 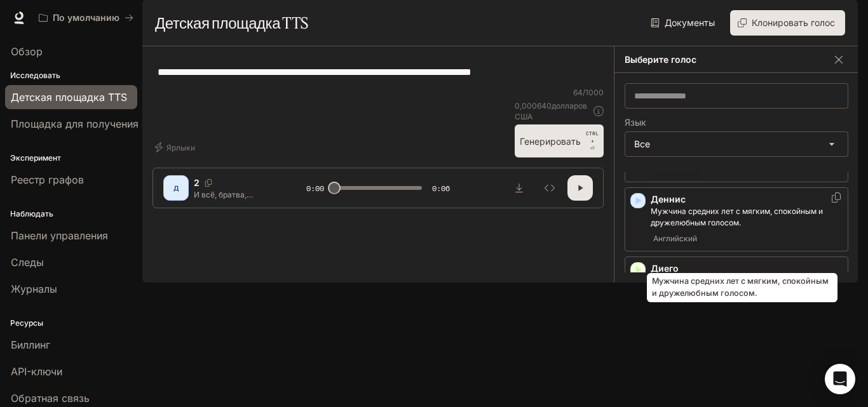 What do you see at coordinates (196, 182) in the screenshot?
I see `font: 2` at bounding box center [196, 182].